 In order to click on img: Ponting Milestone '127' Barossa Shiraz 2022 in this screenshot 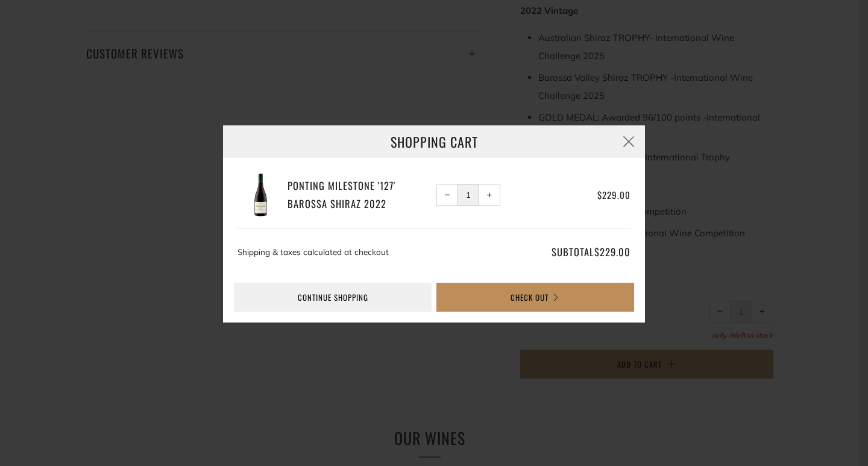, I will do `click(260, 195)`.